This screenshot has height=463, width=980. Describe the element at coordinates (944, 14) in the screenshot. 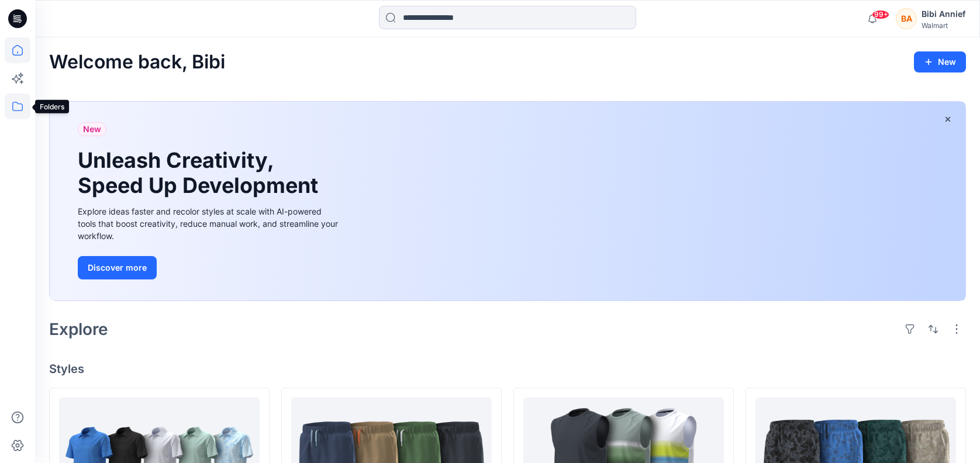

I see `div: Bibi Annief` at that location.